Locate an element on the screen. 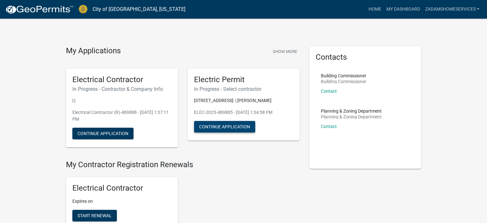  a: zadamshomeservices is located at coordinates (452, 9).